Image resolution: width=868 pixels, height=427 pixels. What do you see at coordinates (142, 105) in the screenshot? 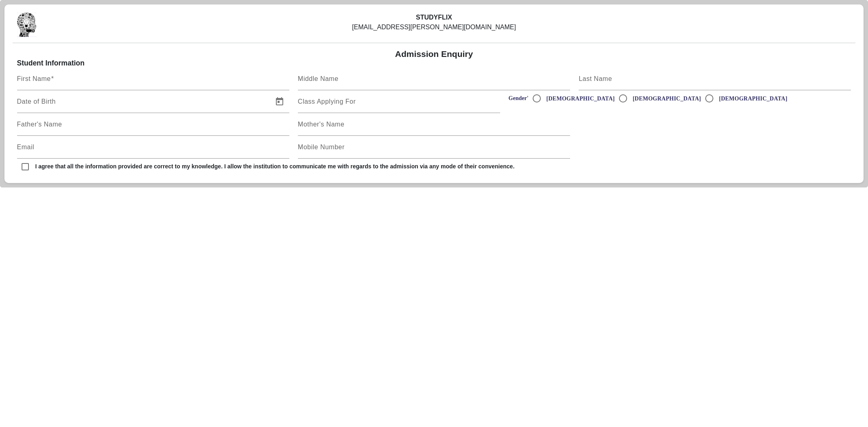
I see `input: Date of Birth` at bounding box center [142, 105].